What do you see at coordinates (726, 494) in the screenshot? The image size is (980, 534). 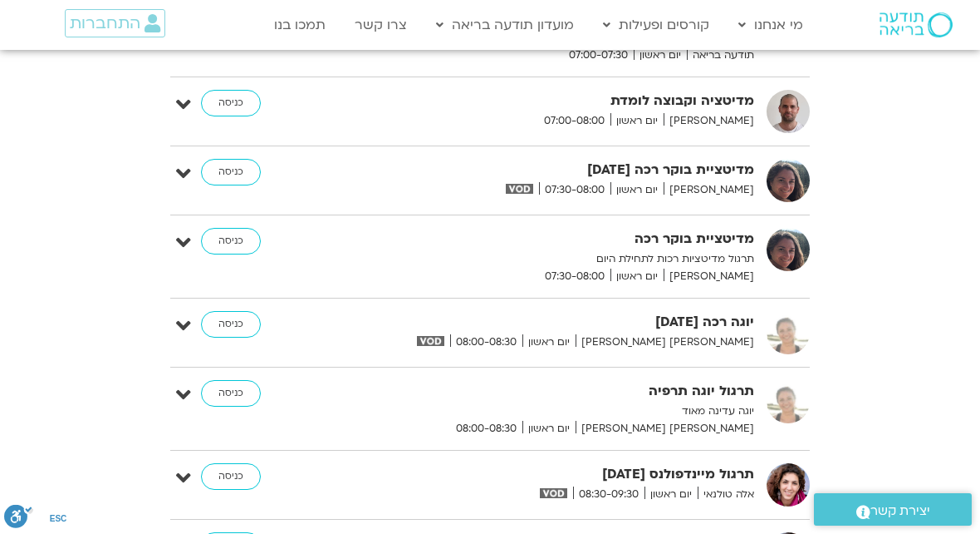 I see `span: אלה טולנאי` at bounding box center [726, 494].